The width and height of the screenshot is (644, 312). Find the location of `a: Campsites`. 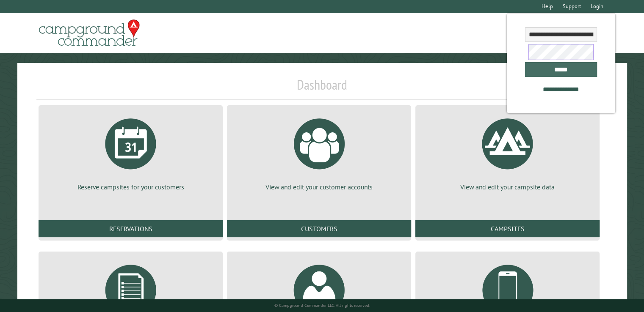

a: Campsites is located at coordinates (507, 229).